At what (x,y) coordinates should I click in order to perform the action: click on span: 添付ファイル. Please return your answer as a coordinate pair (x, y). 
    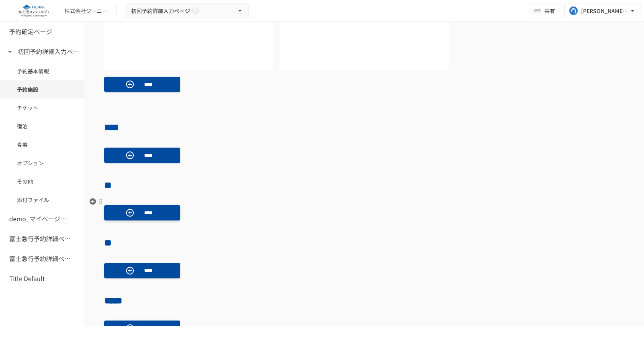
    Looking at the image, I should click on (42, 200).